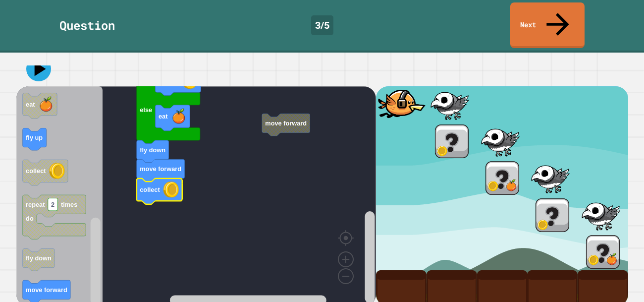 Image resolution: width=644 pixels, height=302 pixels. What do you see at coordinates (52, 205) in the screenshot?
I see `text: 2` at bounding box center [52, 205].